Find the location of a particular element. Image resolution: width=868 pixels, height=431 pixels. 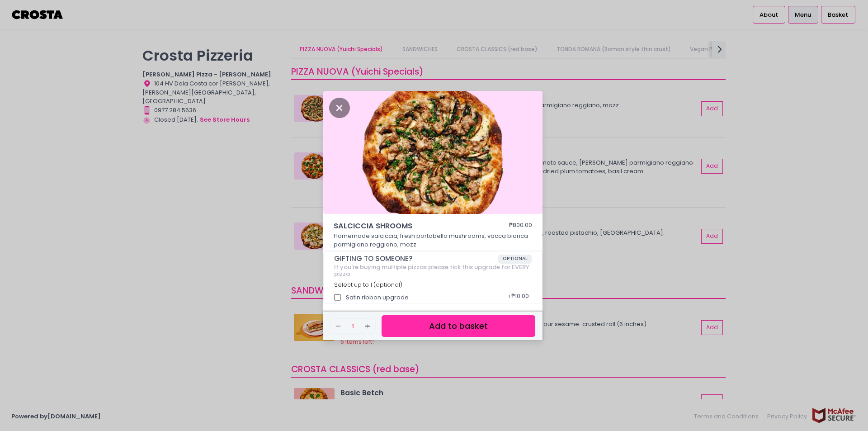

button: Close is located at coordinates (340, 107).